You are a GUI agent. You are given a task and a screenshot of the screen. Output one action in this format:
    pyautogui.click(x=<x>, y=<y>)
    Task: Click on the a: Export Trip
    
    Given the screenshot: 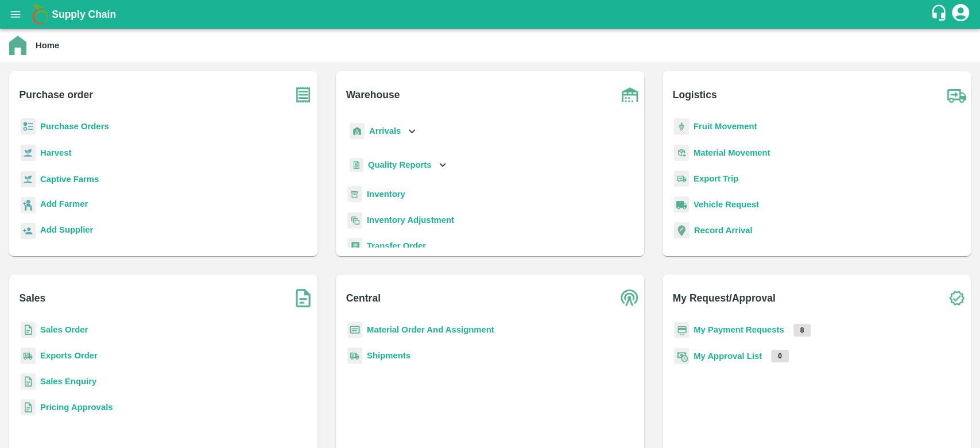 What is the action you would take?
    pyautogui.click(x=716, y=179)
    